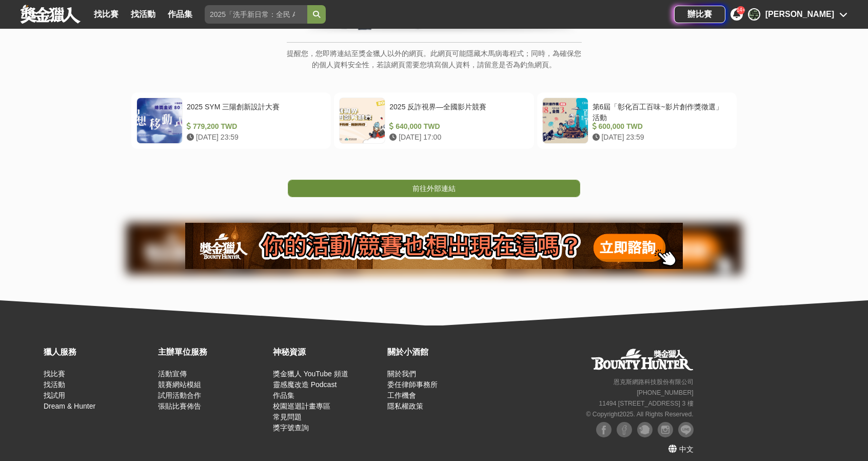 Image resolution: width=868 pixels, height=461 pixels. Describe the element at coordinates (212, 352) in the screenshot. I see `div: 主辦單位服務` at that location.